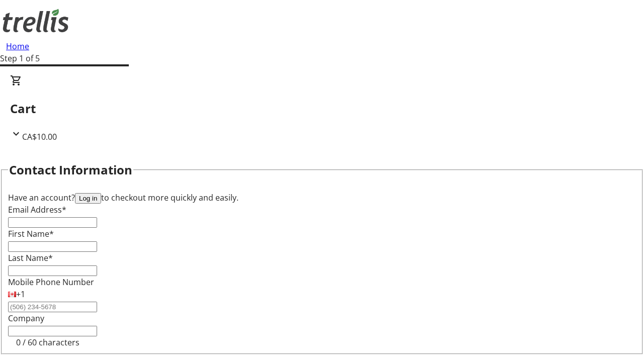 The width and height of the screenshot is (644, 362). What do you see at coordinates (322, 109) in the screenshot?
I see `div: CartCA$10.00` at bounding box center [322, 109].